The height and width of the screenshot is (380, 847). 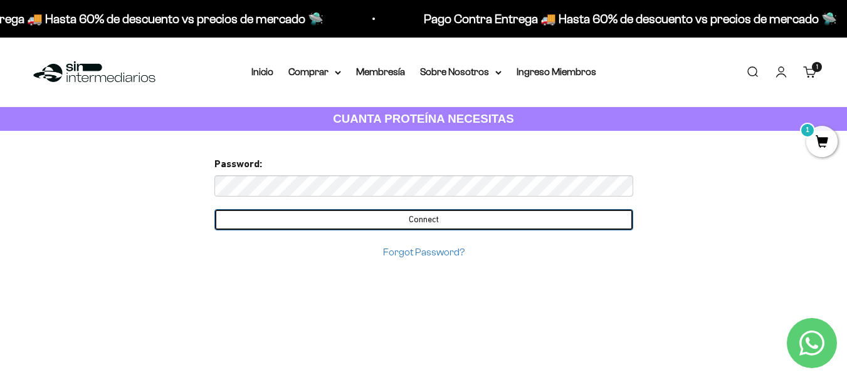 What do you see at coordinates (821, 143) in the screenshot?
I see `a: 1` at bounding box center [821, 143].